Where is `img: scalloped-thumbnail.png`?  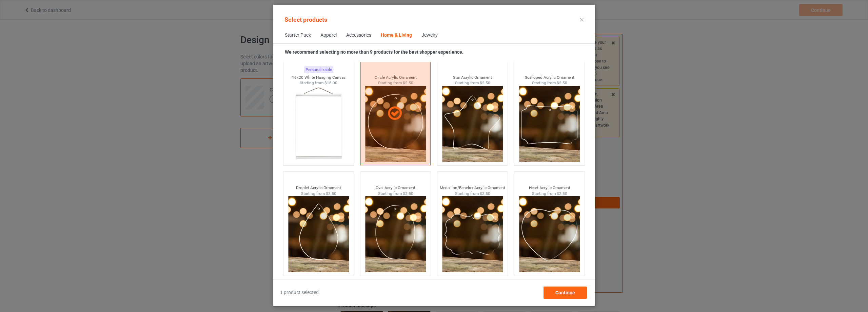 img: scalloped-thumbnail.png is located at coordinates (549, 124).